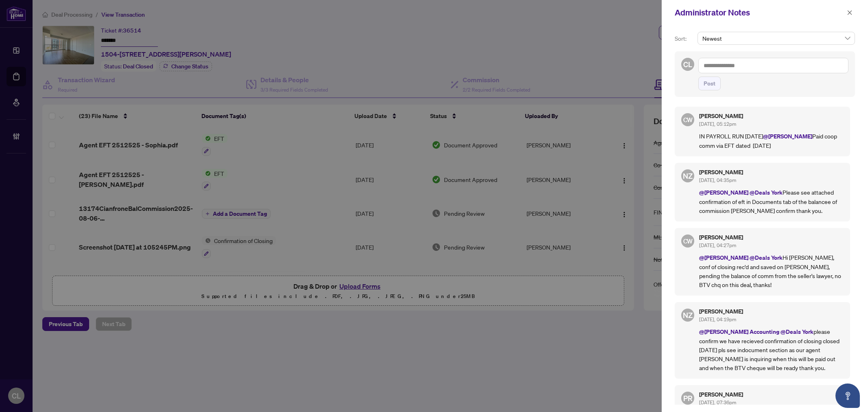 This screenshot has height=412, width=868. I want to click on button: Post, so click(710, 83).